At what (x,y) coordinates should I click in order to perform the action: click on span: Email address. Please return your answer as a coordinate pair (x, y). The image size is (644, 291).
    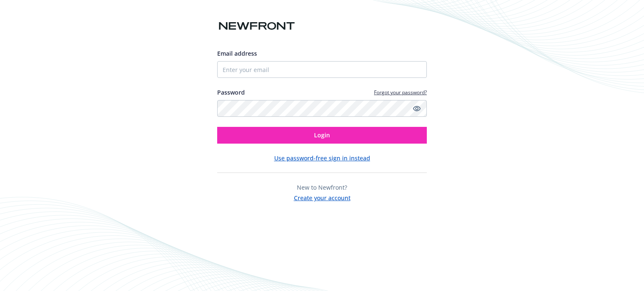
    Looking at the image, I should click on (236, 53).